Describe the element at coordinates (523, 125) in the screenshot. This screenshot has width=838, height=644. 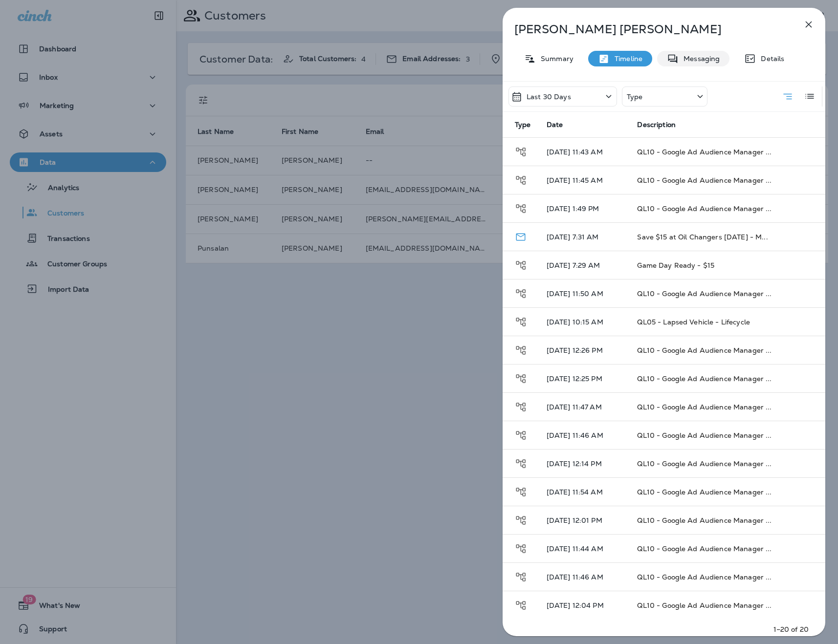
I see `span: Type` at that location.